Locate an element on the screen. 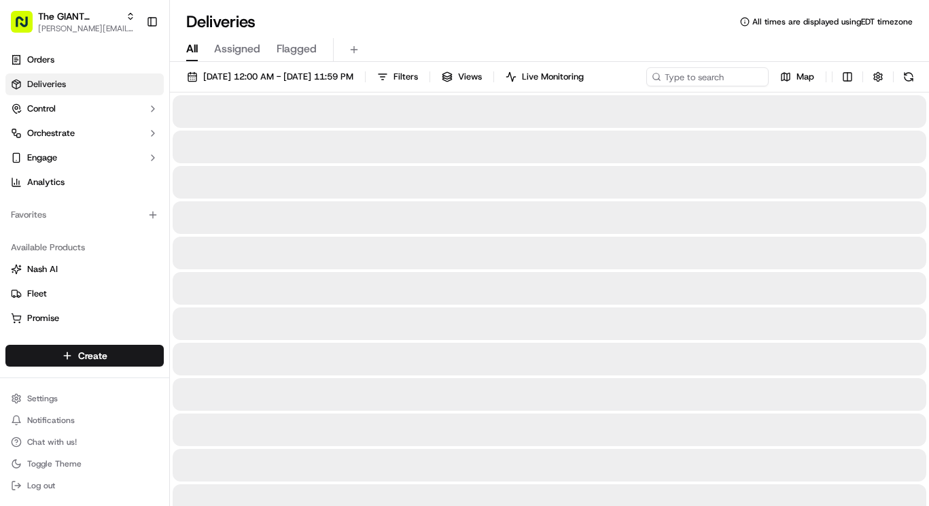 This screenshot has height=506, width=929. span: Filters is located at coordinates (406, 77).